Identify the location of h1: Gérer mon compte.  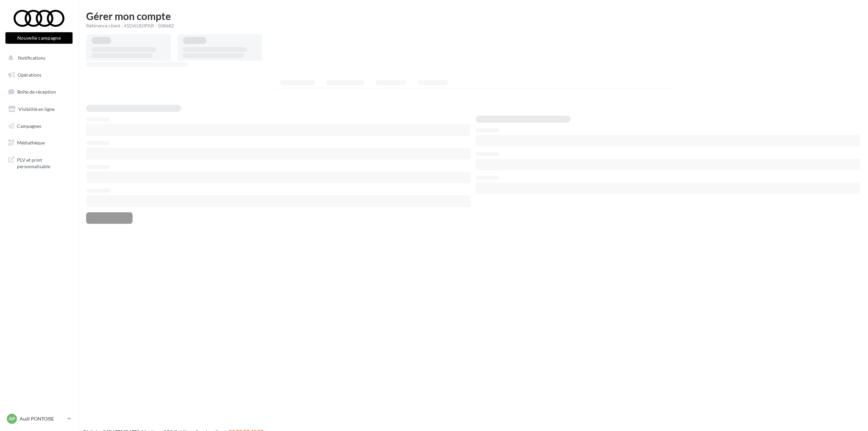
(473, 16).